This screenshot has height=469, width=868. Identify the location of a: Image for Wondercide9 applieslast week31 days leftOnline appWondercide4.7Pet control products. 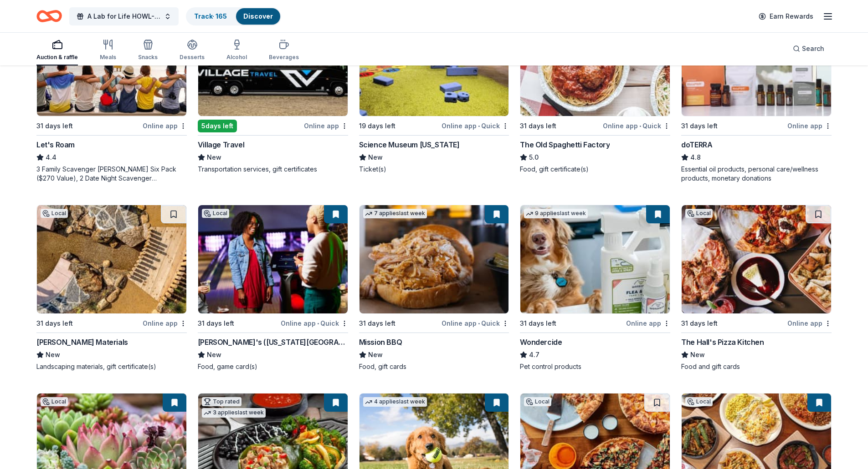
(595, 288).